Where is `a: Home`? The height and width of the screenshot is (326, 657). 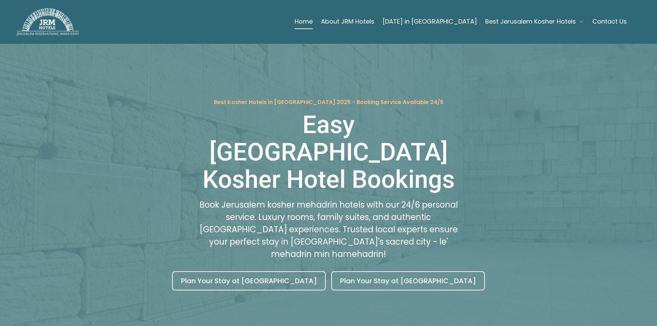
a: Home is located at coordinates (303, 22).